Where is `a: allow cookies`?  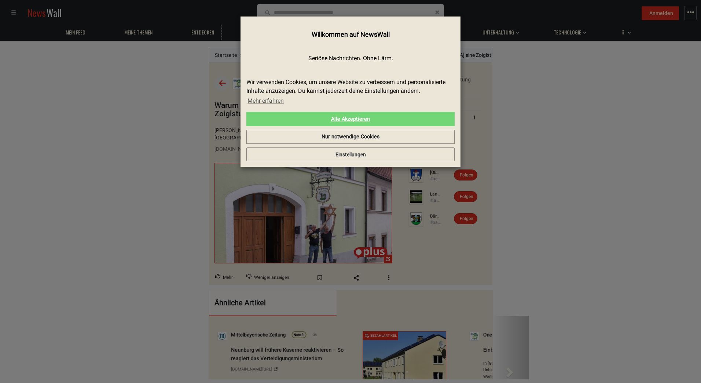
a: allow cookies is located at coordinates (350, 119).